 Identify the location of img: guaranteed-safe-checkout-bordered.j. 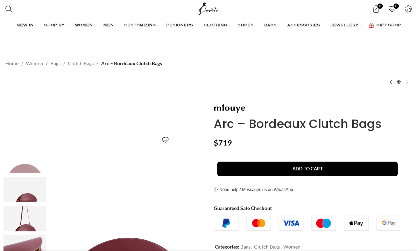
(308, 223).